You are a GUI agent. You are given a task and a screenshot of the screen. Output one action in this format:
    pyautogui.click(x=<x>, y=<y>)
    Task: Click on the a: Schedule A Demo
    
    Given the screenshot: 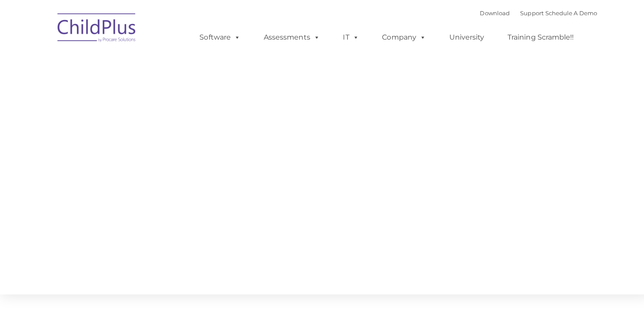 What is the action you would take?
    pyautogui.click(x=566, y=13)
    